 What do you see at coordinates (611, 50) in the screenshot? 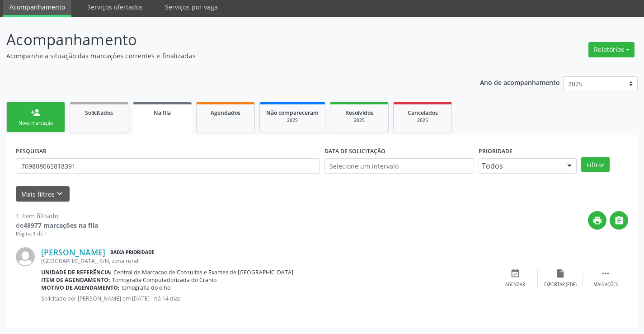
I see `button: Relatórios` at bounding box center [611, 50].